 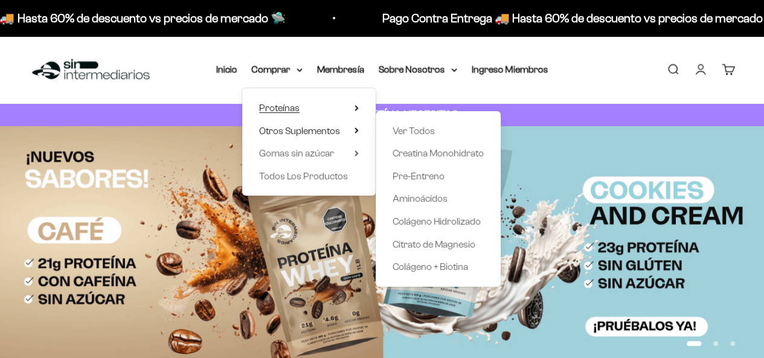 I want to click on a: Ingreso Miembros, so click(x=510, y=69).